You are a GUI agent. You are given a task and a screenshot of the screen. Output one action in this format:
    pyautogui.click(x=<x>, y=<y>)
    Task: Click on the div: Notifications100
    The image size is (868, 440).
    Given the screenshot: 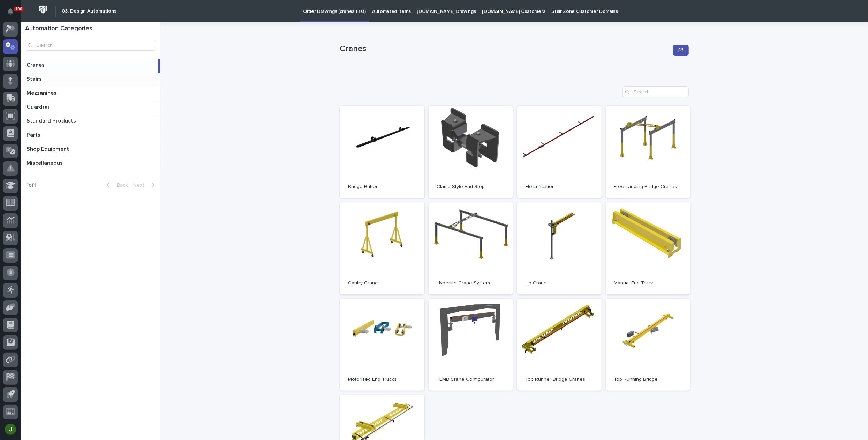 What is the action you would take?
    pyautogui.click(x=13, y=14)
    